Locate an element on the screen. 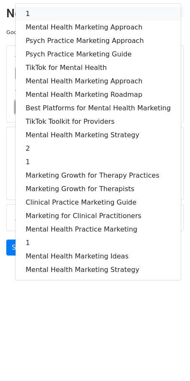 The height and width of the screenshot is (381, 190). a: Best Platforms for Mental Health Marketing is located at coordinates (98, 108).